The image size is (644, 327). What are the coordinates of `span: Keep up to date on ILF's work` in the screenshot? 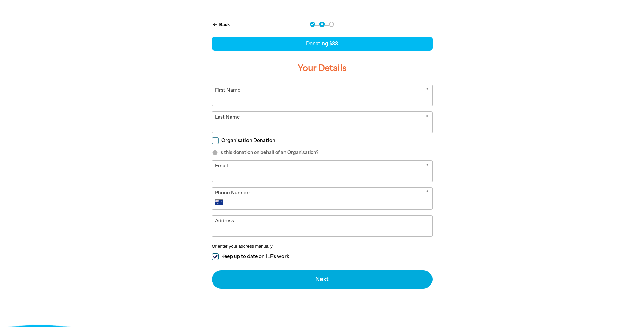 It's located at (255, 256).